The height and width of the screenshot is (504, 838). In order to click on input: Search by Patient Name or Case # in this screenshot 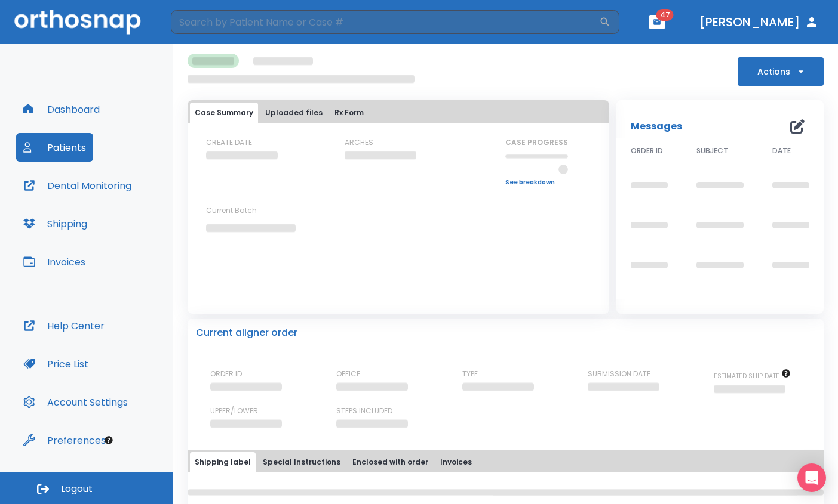, I will do `click(385, 22)`.